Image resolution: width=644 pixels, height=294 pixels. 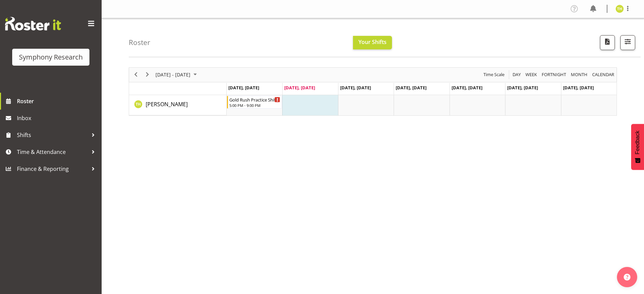 I want to click on button: Timeline Month, so click(x=579, y=75).